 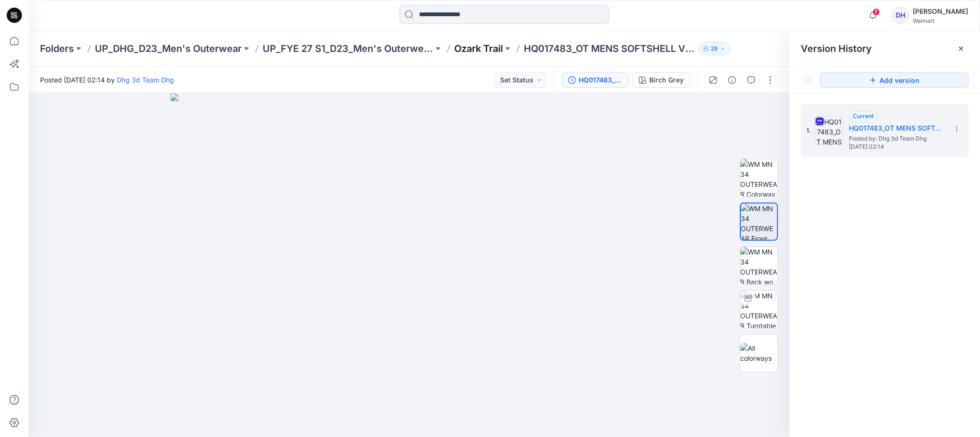 I want to click on div: DH, so click(x=900, y=15).